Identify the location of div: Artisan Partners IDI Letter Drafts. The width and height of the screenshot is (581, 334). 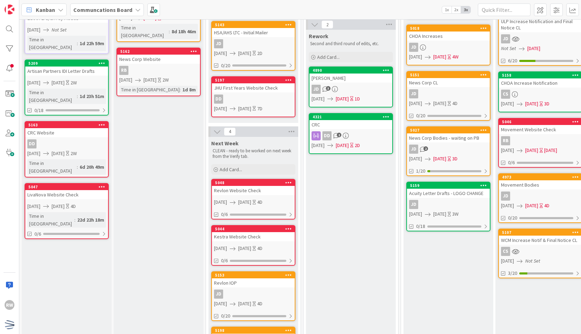
(67, 71).